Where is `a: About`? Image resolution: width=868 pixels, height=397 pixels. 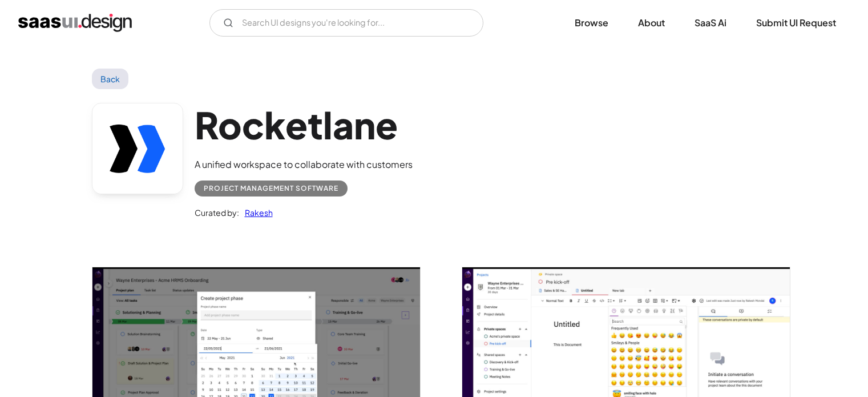
a: About is located at coordinates (651, 23).